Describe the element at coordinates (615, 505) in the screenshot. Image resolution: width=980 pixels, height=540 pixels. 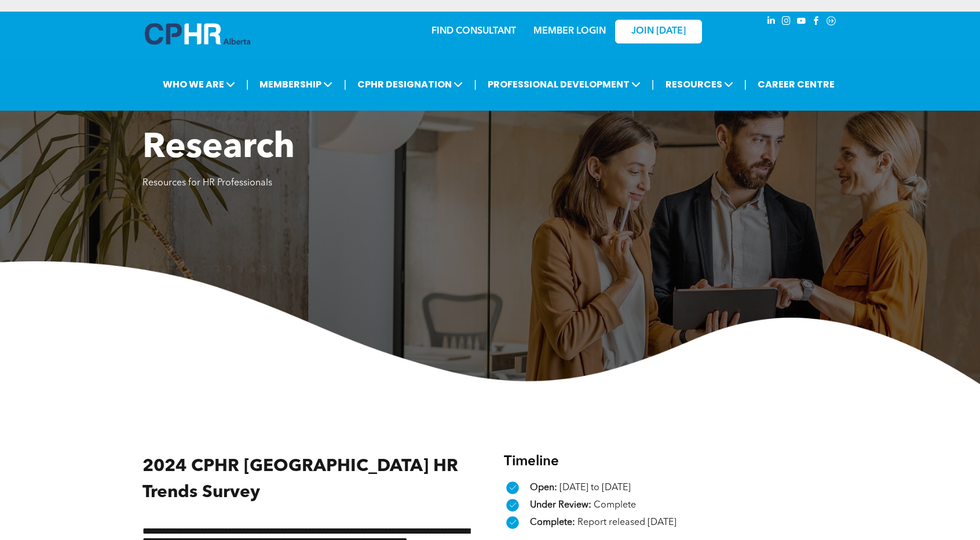
I see `span: Complete` at that location.